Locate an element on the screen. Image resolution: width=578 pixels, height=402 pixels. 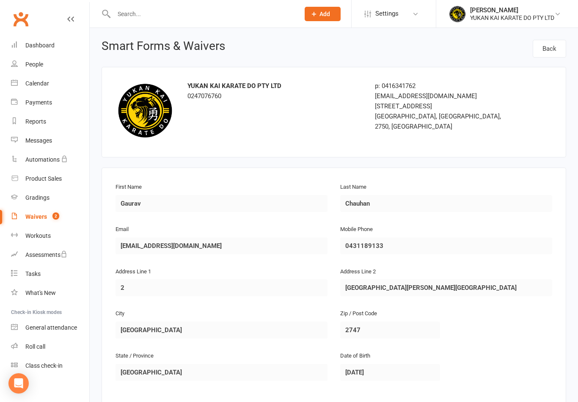
a: General attendance kiosk mode is located at coordinates (50, 328).